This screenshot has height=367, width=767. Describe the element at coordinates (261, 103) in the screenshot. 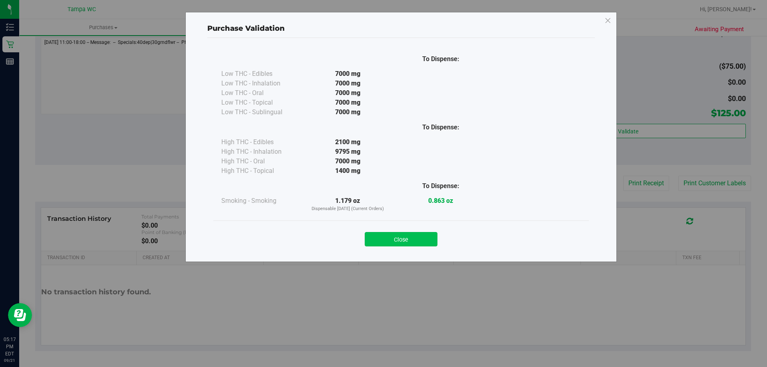

I see `div: Low THC - Topical` at that location.